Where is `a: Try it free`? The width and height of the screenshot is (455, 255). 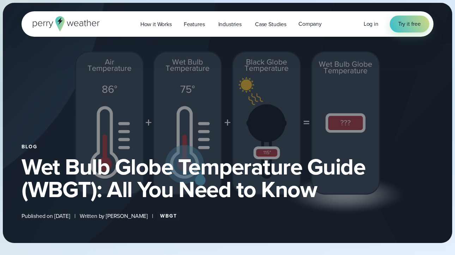 a: Try it free is located at coordinates (410, 24).